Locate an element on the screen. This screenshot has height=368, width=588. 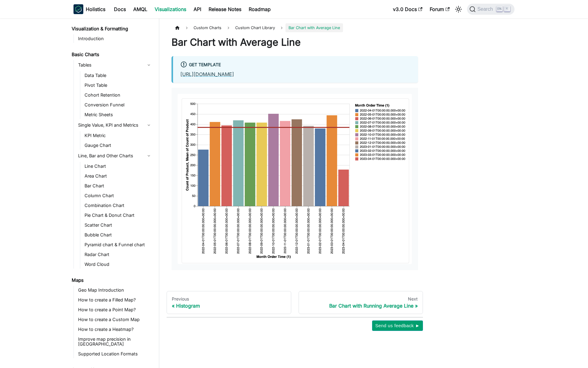
a: Visualizations is located at coordinates (171, 9).